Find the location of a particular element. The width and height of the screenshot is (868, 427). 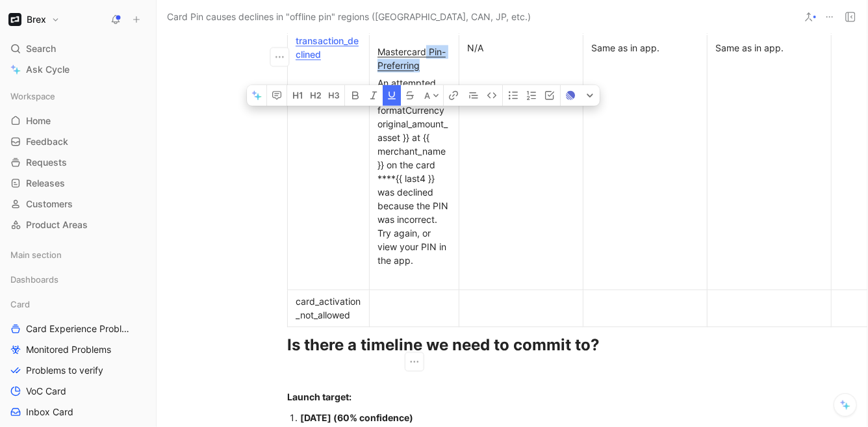

button: BrexBrex is located at coordinates (34, 19).